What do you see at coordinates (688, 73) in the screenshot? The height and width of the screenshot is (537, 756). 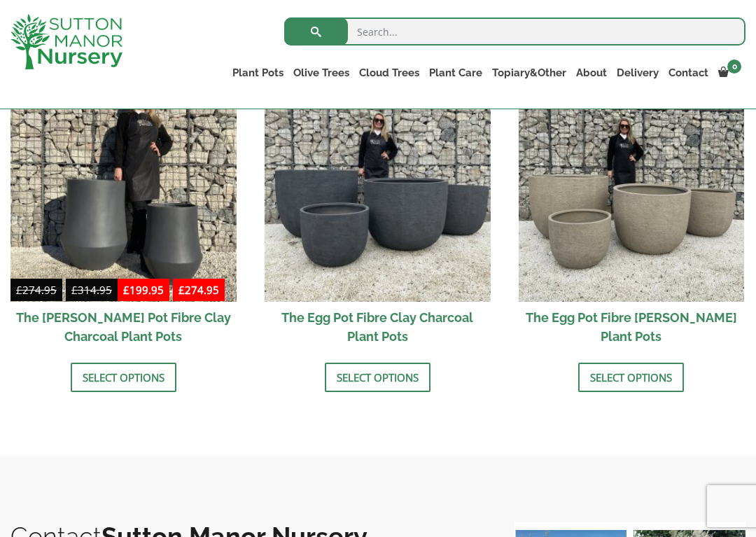 I see `a: Contact` at bounding box center [688, 73].